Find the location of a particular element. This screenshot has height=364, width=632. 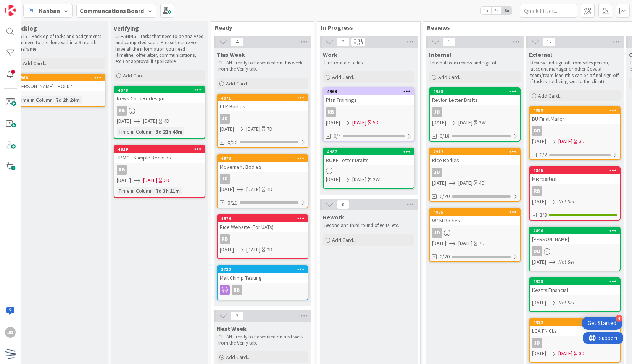

div: LGA FN CLs is located at coordinates (575, 331).